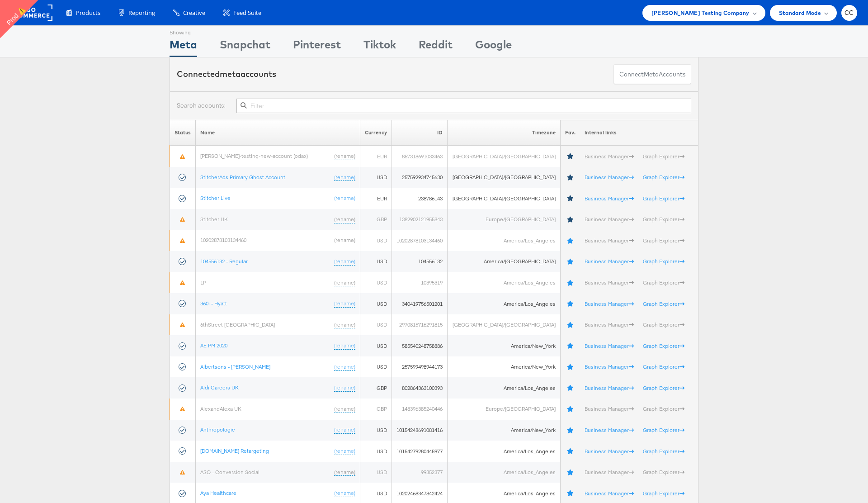 This screenshot has height=503, width=868. I want to click on div: Snapchat, so click(245, 47).